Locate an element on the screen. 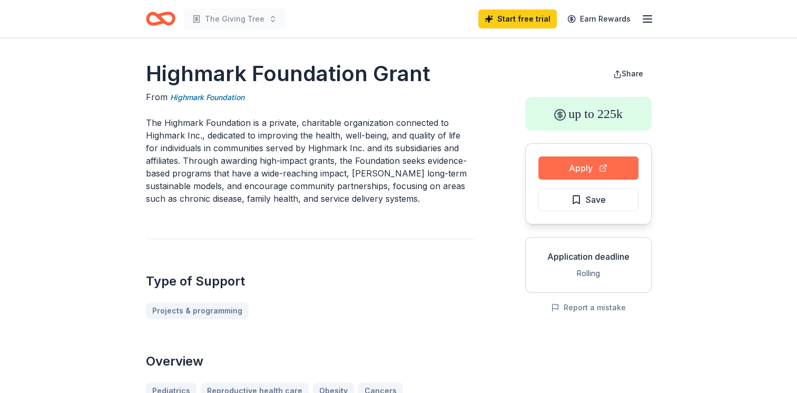 The image size is (797, 393). h2: Type of Support is located at coordinates (310, 281).